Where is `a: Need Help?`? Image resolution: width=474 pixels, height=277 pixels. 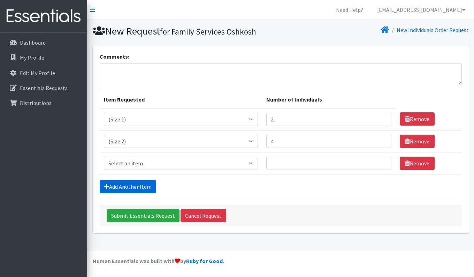 a: Need Help? is located at coordinates (350, 10).